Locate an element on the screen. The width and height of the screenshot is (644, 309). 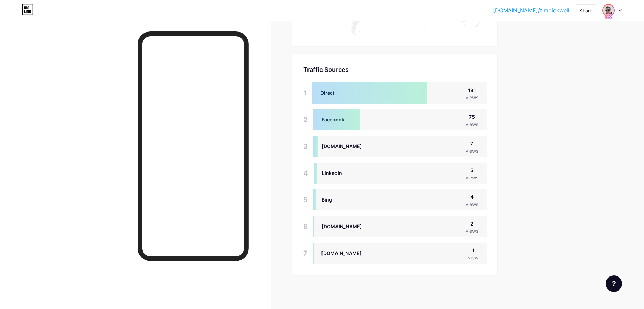
div: Traffic Sources is located at coordinates (394, 70).